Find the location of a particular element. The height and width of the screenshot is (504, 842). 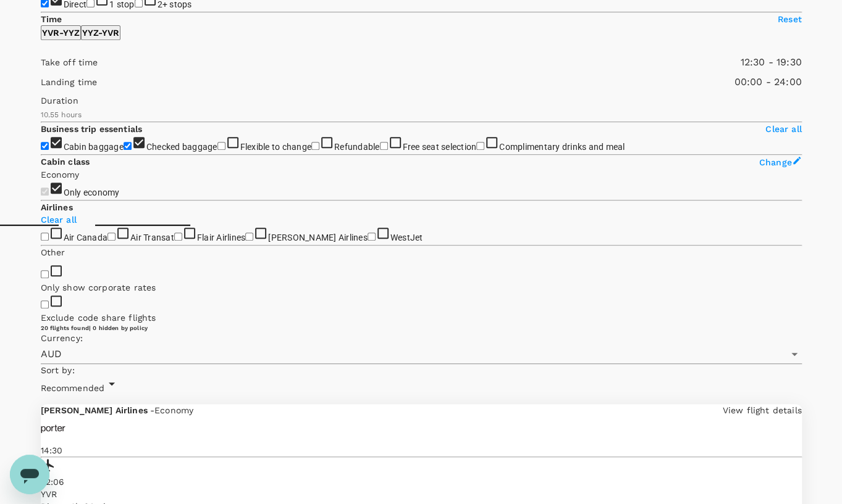

input: Cabin baggage is located at coordinates (44, 146).